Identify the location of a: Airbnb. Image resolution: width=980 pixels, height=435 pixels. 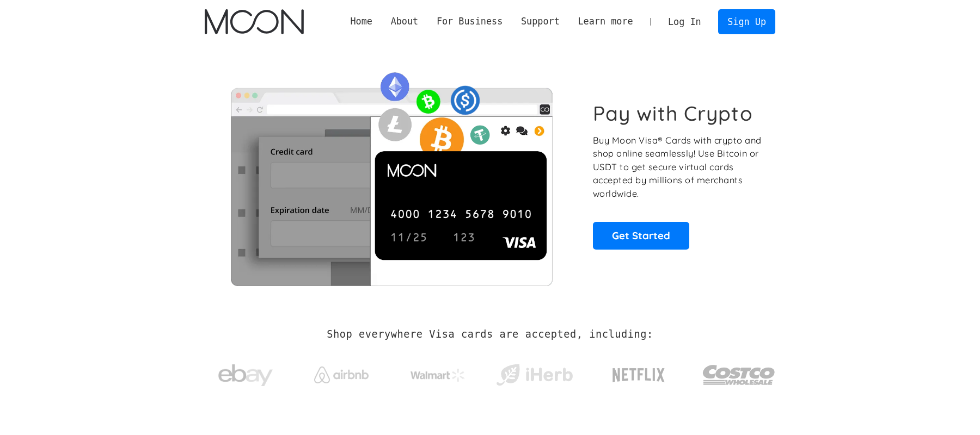
(341, 372).